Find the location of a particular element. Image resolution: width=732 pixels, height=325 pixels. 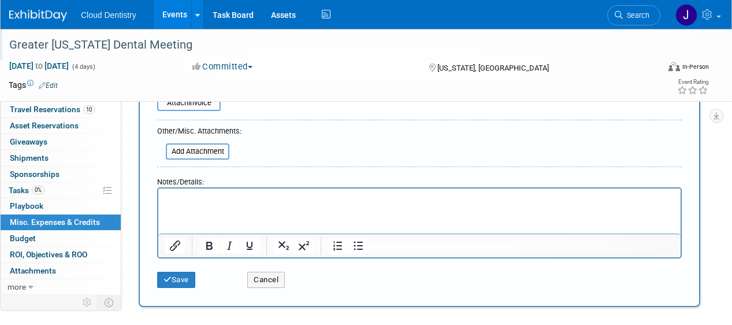

button: Underline is located at coordinates (250, 246).